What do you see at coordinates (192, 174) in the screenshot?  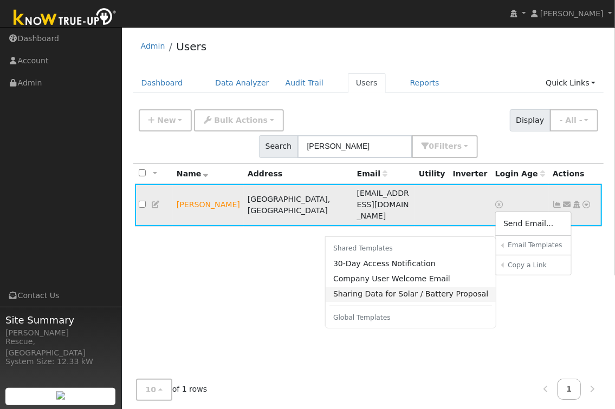 I see `span: Name` at bounding box center [192, 174].